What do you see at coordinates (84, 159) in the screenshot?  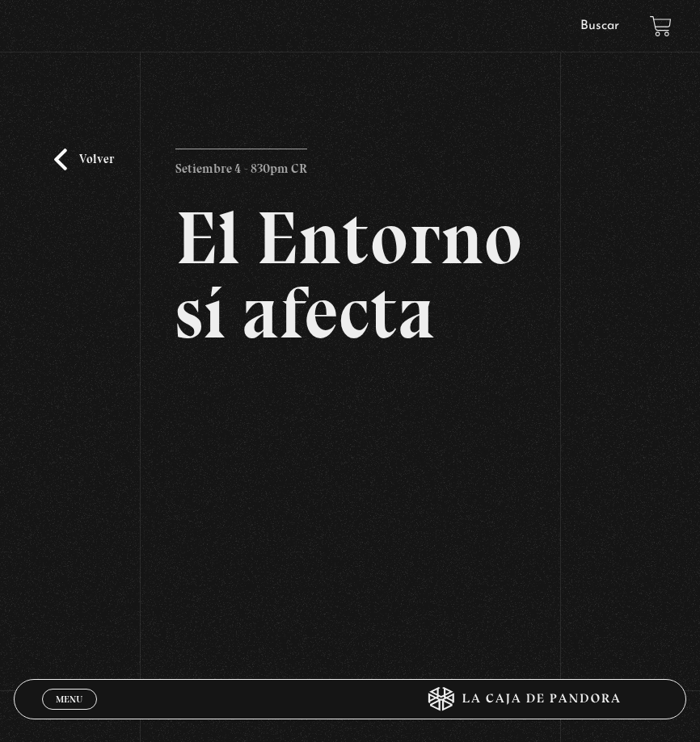 I see `a: Volver` at bounding box center [84, 159].